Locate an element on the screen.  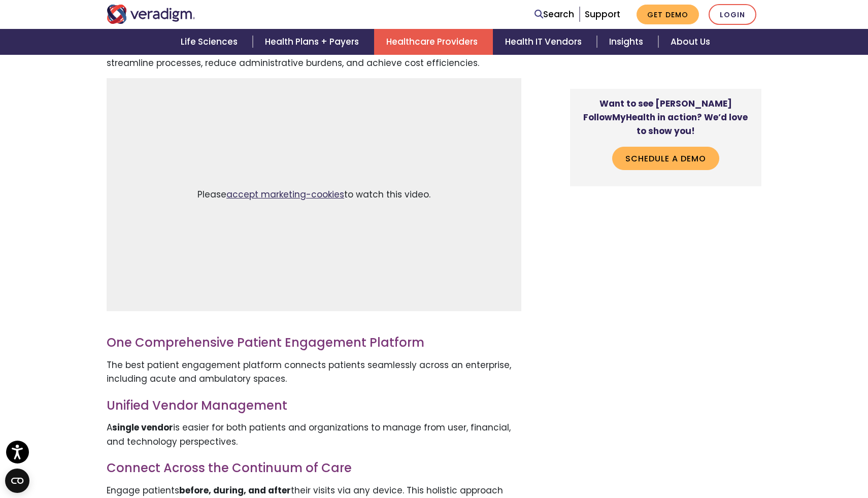
a: Insights is located at coordinates (627, 42).